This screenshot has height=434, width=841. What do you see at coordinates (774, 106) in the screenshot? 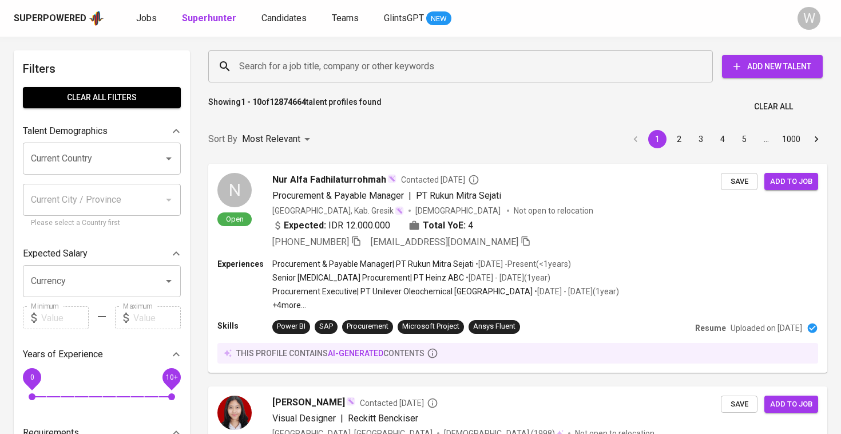
I see `button: Clear All` at bounding box center [774, 106].